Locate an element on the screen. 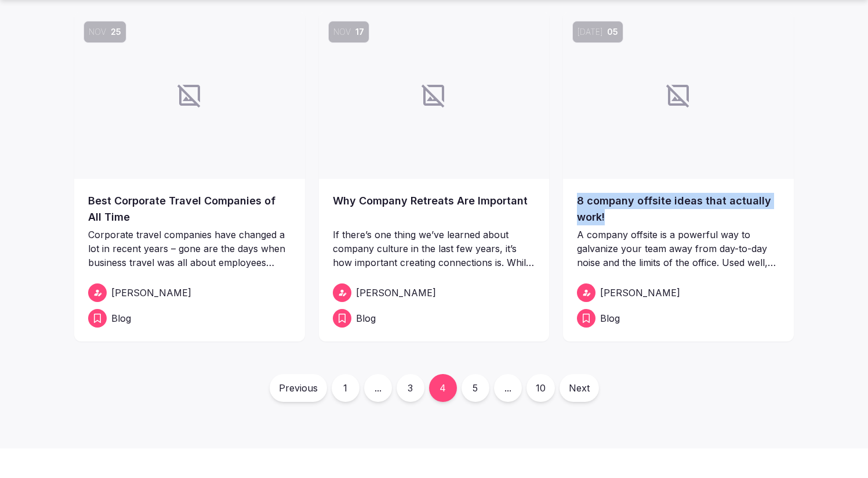 The image size is (868, 478). a: Nov25 is located at coordinates (189, 95).